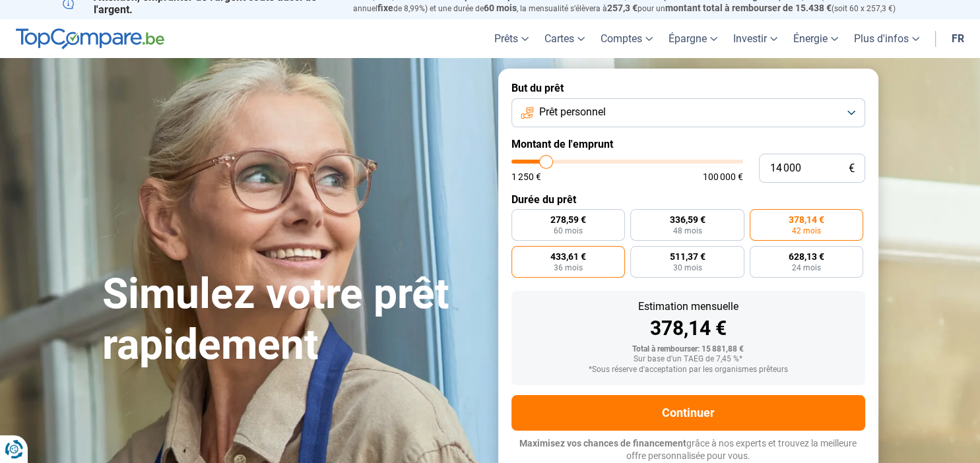  I want to click on span: 48 mois, so click(687, 231).